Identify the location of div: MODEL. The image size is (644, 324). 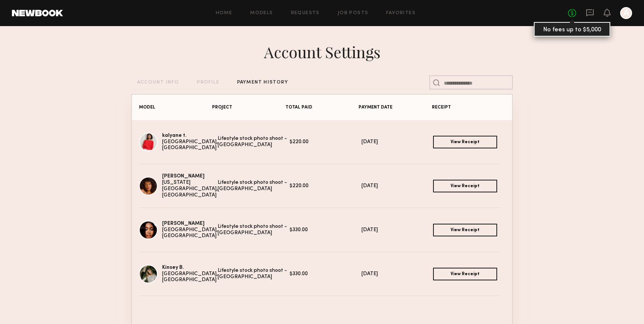
(176, 107).